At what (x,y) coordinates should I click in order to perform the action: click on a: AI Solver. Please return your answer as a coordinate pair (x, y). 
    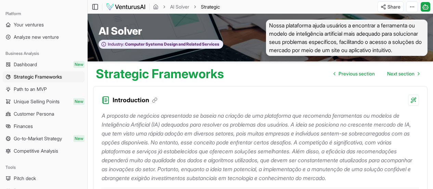
    Looking at the image, I should click on (180, 7).